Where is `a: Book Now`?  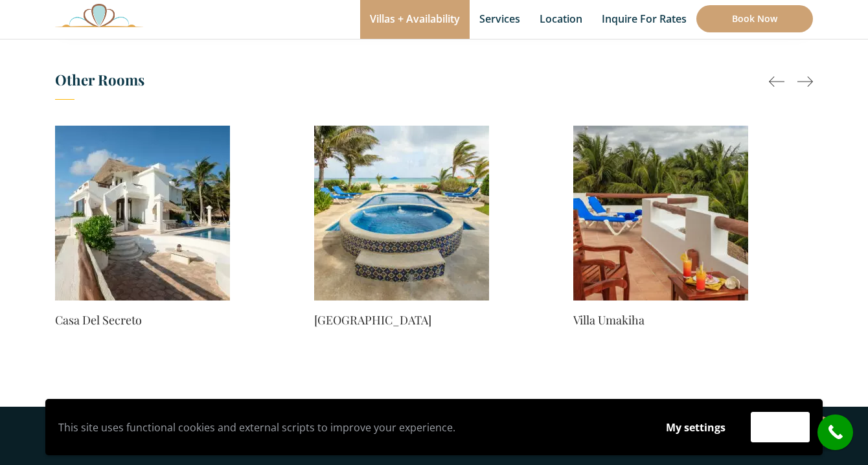
a: Book Now is located at coordinates (755, 19).